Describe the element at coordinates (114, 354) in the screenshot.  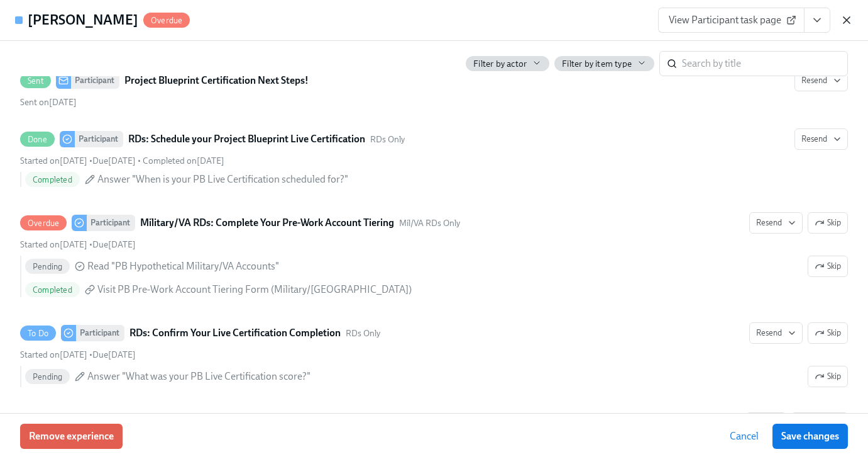
I see `span: Monday, September 15th 2025, 9:00 am` at that location.